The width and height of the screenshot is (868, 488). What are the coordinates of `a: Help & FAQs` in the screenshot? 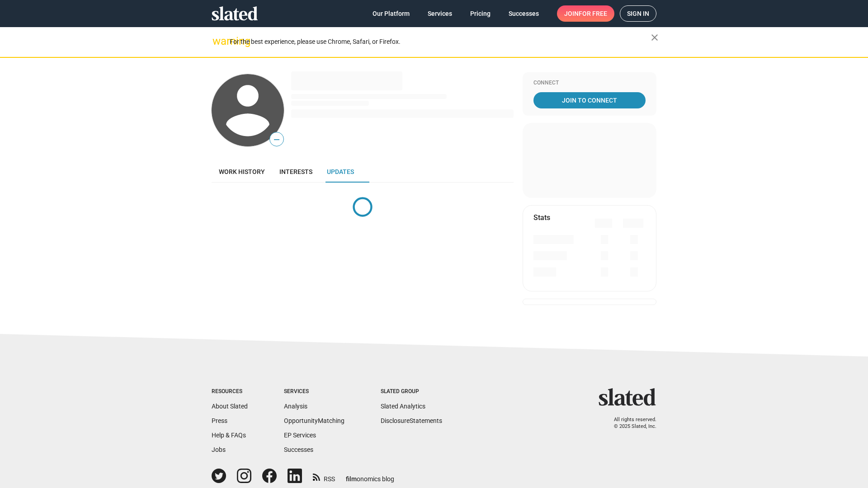 It's located at (228, 435).